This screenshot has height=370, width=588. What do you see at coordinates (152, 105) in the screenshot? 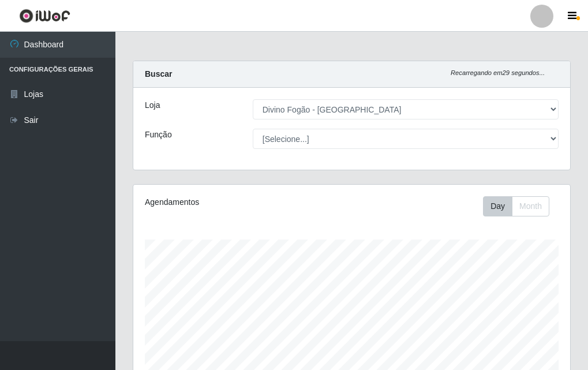
I see `label: Loja` at bounding box center [152, 105].